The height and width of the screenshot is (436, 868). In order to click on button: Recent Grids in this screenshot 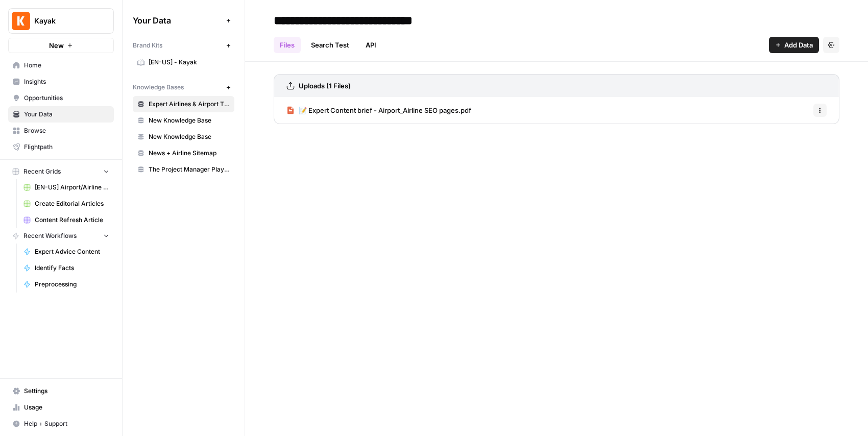, I will do `click(61, 171)`.